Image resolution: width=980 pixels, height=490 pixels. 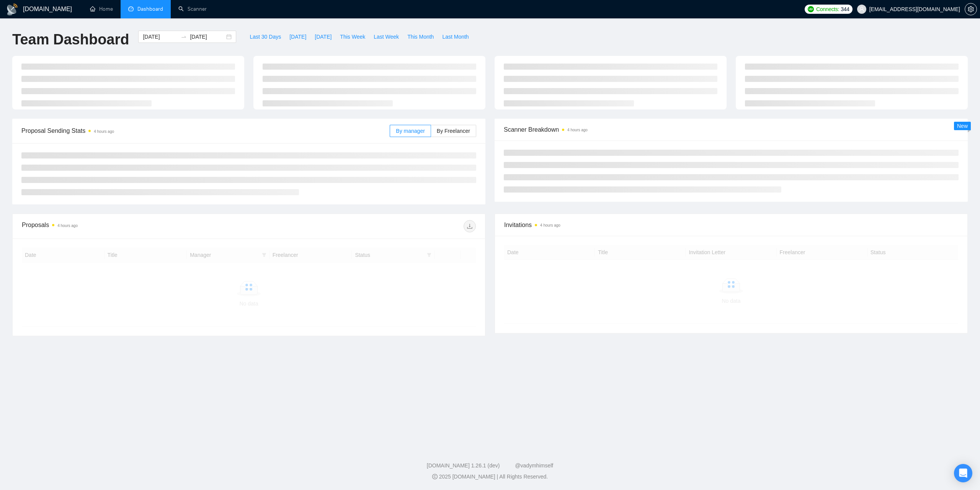 What do you see at coordinates (828, 9) in the screenshot?
I see `span: Connects:` at bounding box center [828, 9].